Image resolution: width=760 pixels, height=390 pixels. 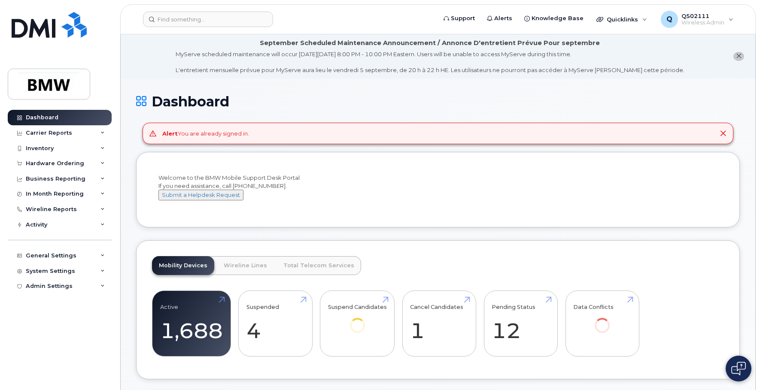 What do you see at coordinates (319, 266) in the screenshot?
I see `a: Total Telecom Services` at bounding box center [319, 266].